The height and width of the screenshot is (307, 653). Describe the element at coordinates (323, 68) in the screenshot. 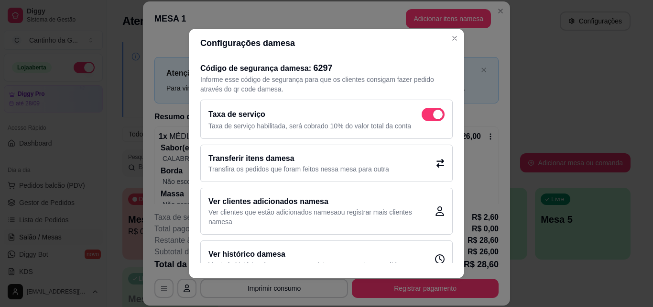

I see `span: 6297` at that location.